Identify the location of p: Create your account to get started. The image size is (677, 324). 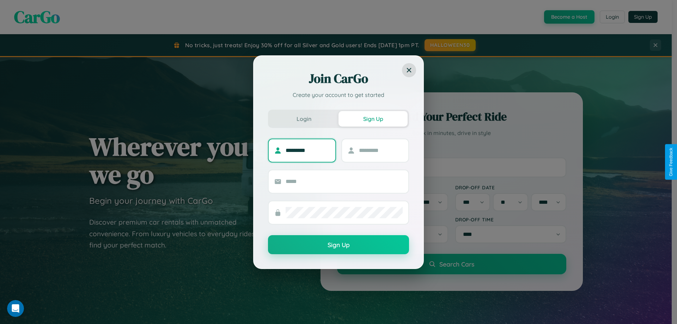
(338, 95).